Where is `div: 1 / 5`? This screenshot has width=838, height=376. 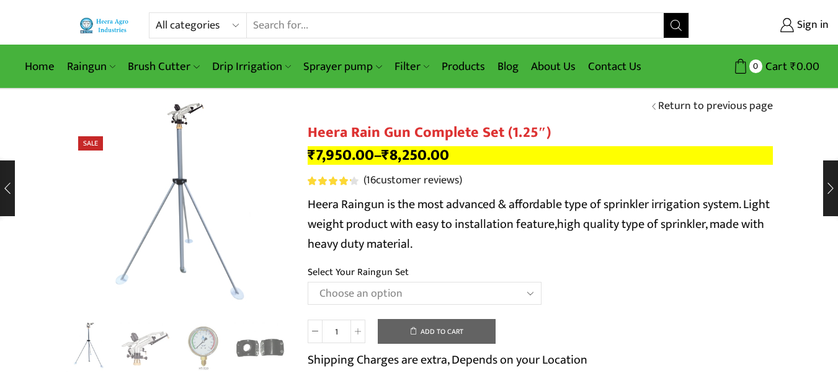
div: 1 / 5 is located at coordinates (177, 205).